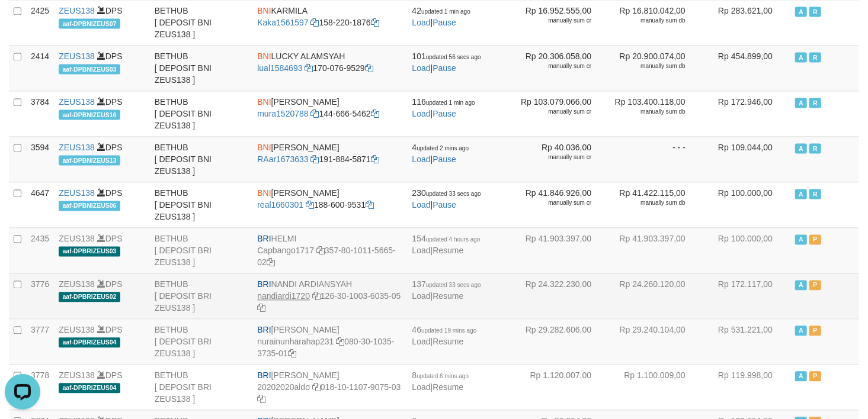 This screenshot has height=419, width=868. I want to click on span: updated 56 secs ago, so click(453, 57).